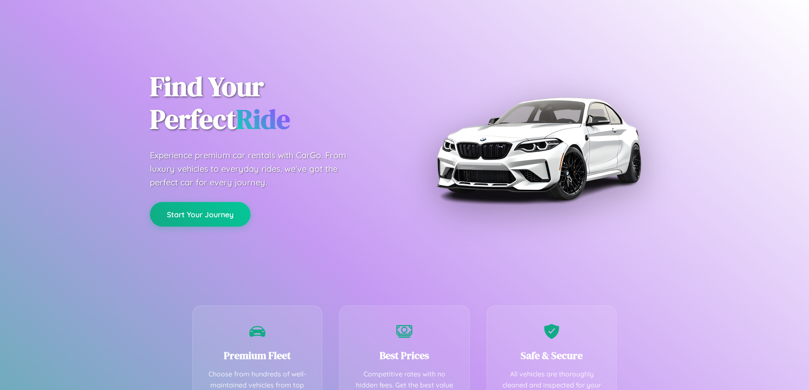 This screenshot has width=809, height=390. Describe the element at coordinates (257, 355) in the screenshot. I see `h3: Premium Fleet` at that location.